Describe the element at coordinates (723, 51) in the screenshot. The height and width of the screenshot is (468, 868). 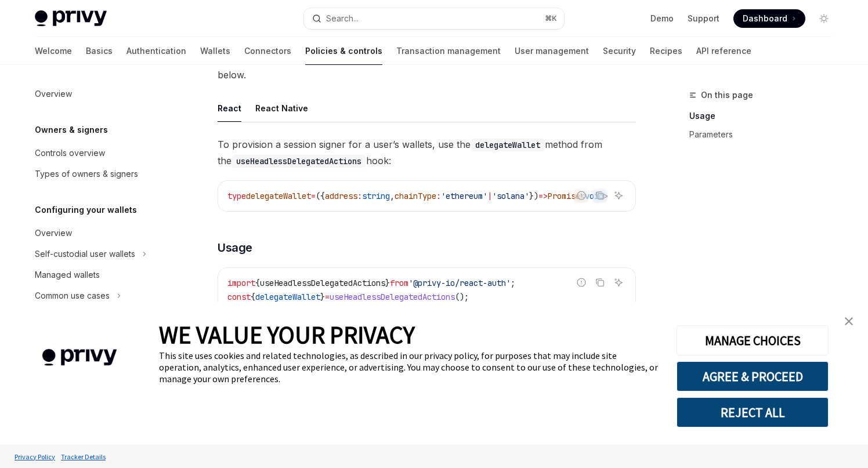
I see `a: API reference` at that location.